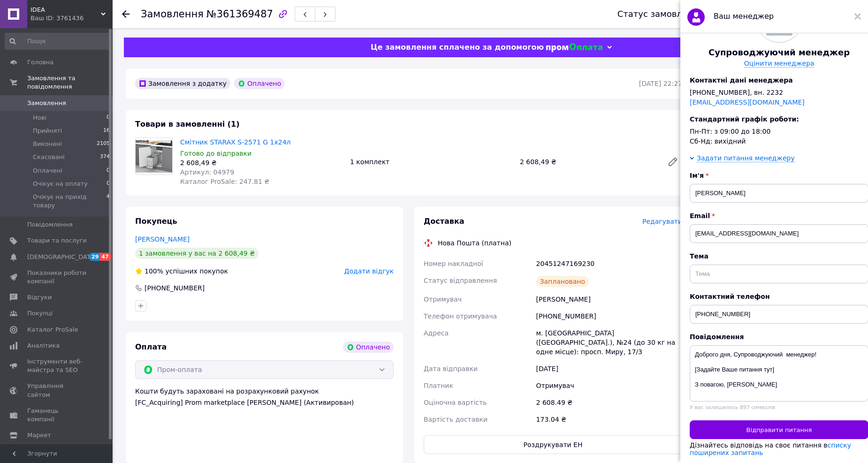 Image resolution: width=868 pixels, height=463 pixels. What do you see at coordinates (456, 419) in the screenshot?
I see `span: Вартість доставки` at bounding box center [456, 419].